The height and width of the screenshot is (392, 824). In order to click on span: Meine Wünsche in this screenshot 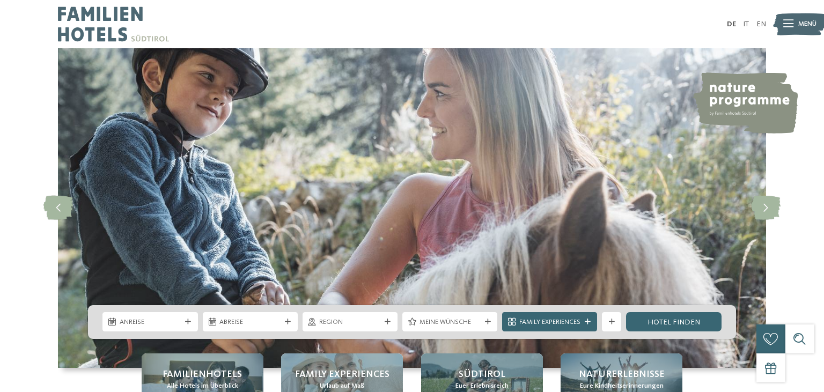, I will do `click(450, 322)`.